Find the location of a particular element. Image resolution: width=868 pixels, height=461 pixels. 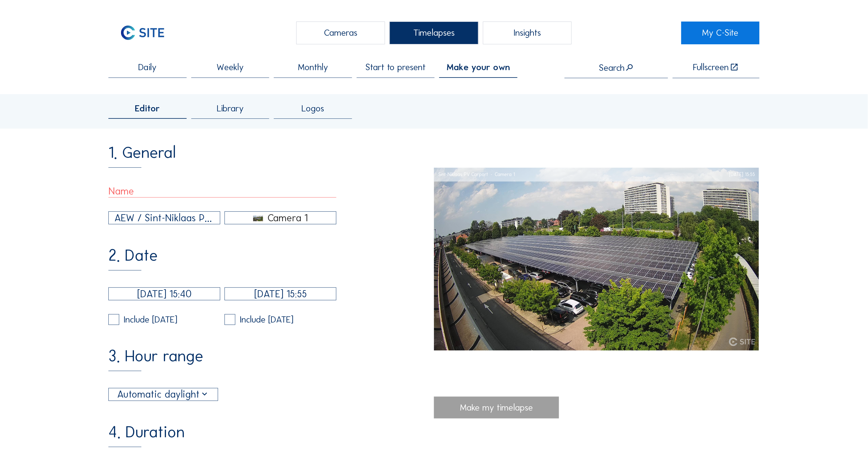

div: AEW / Sint-Niklaas PV Carport is located at coordinates (165, 218).